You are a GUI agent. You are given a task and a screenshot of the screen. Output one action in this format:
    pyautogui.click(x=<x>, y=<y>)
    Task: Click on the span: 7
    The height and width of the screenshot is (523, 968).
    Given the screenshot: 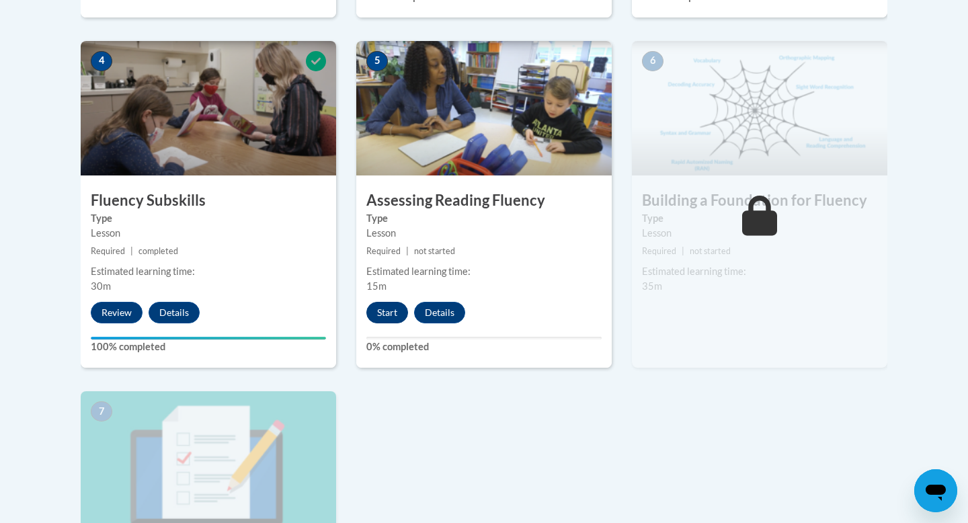 What is the action you would take?
    pyautogui.click(x=102, y=411)
    